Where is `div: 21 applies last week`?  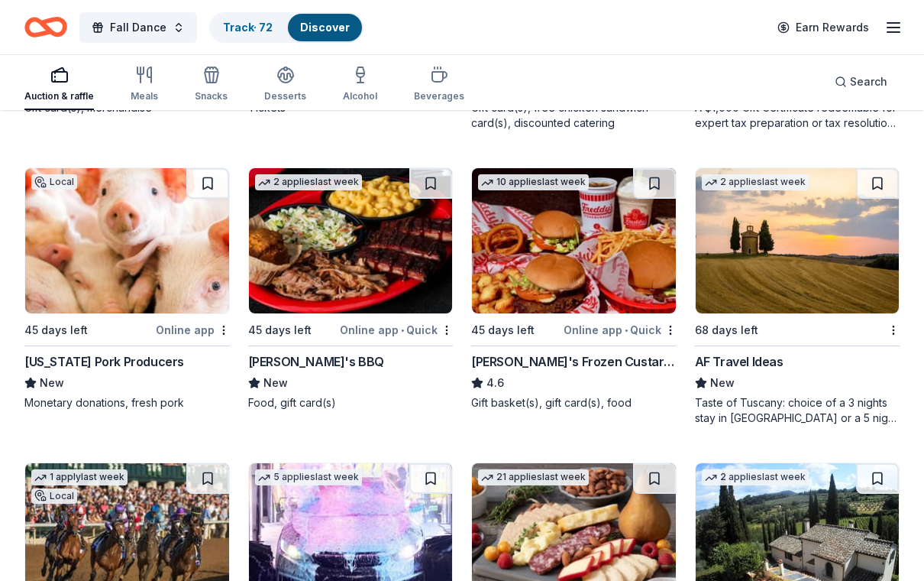 div: 21 applies last week is located at coordinates (533, 478).